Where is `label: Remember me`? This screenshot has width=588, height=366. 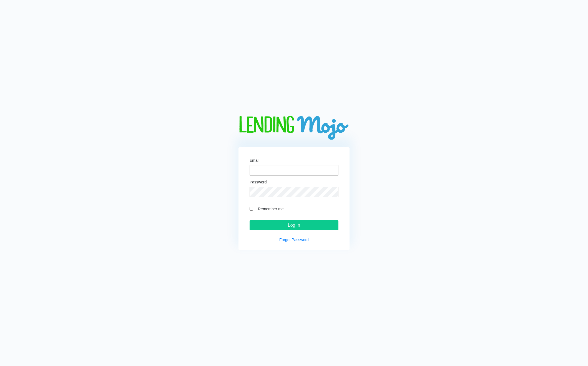
label: Remember me is located at coordinates (297, 209).